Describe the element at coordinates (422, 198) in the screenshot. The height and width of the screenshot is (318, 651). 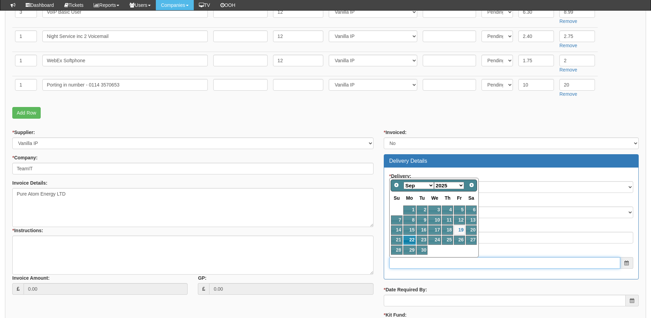
I see `span: Tuesday` at that location.